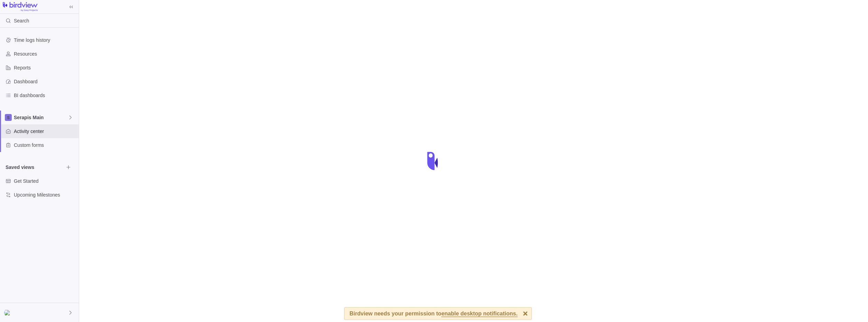  I want to click on span: Time logs history, so click(45, 40).